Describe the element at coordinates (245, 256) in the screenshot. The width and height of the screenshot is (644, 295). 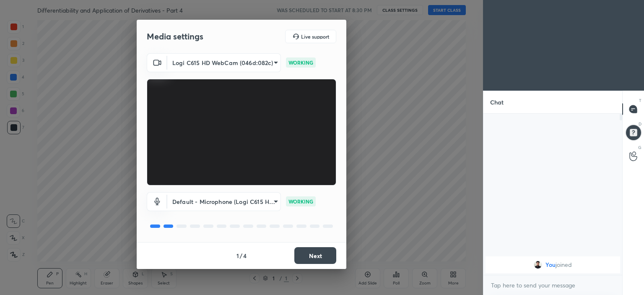
I see `h4: 4` at that location.